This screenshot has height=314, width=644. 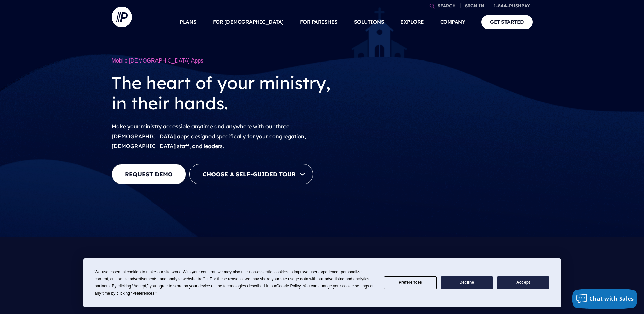 I want to click on a: FOR PARISHES, so click(x=319, y=22).